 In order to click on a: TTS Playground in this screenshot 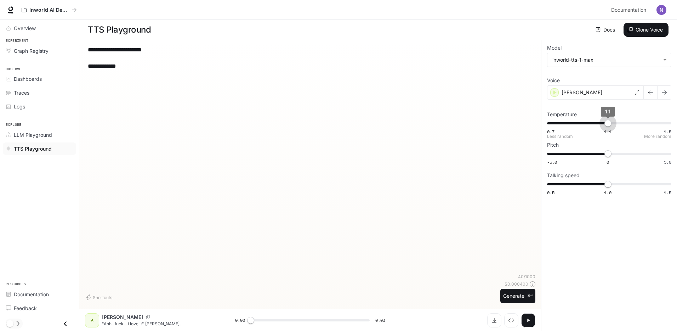, I will do `click(39, 148)`.